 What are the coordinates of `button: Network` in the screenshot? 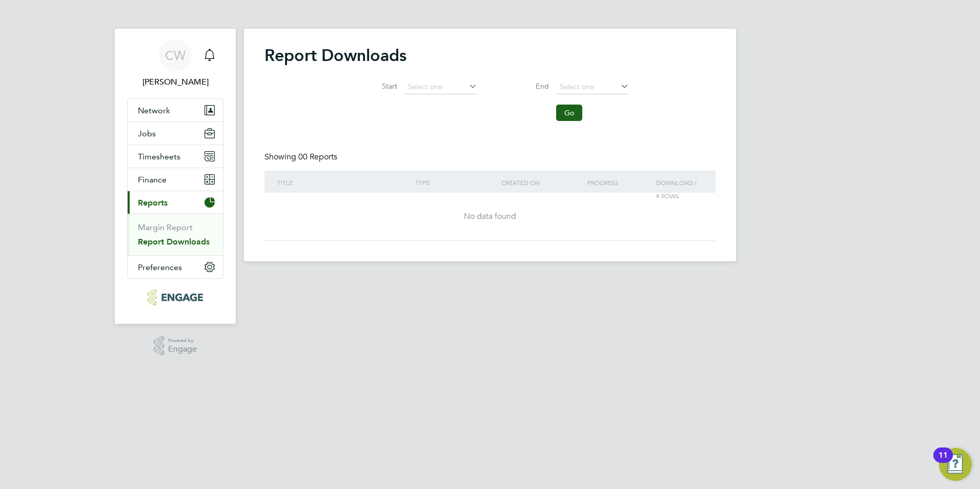 It's located at (175, 110).